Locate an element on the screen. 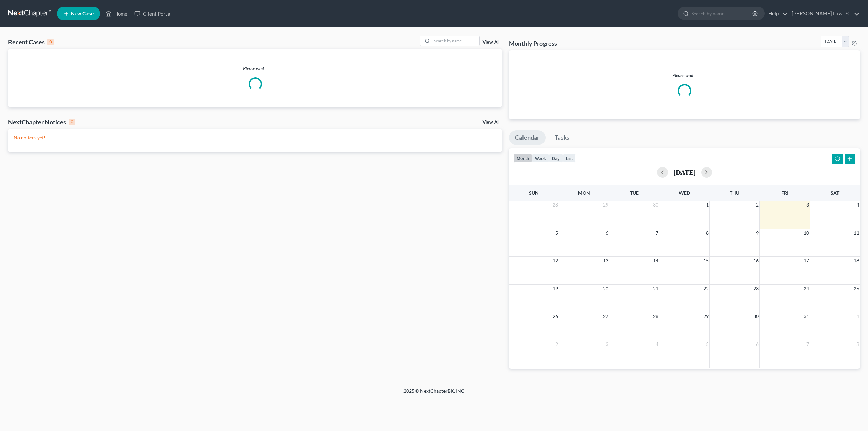 The height and width of the screenshot is (431, 868). a: Help is located at coordinates (776, 13).